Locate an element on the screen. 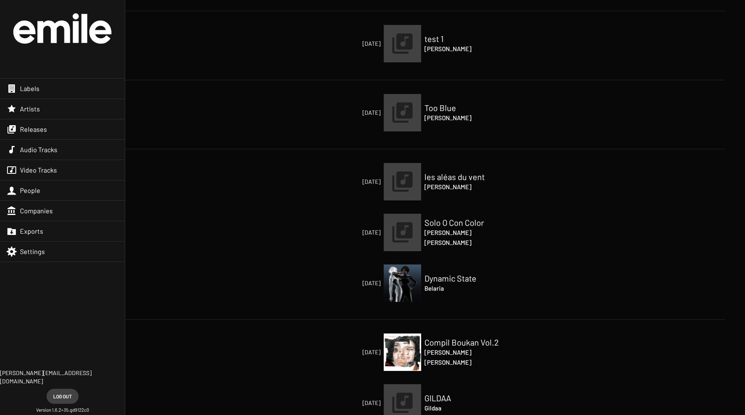  h2: Solo O Con Color is located at coordinates (466, 222).